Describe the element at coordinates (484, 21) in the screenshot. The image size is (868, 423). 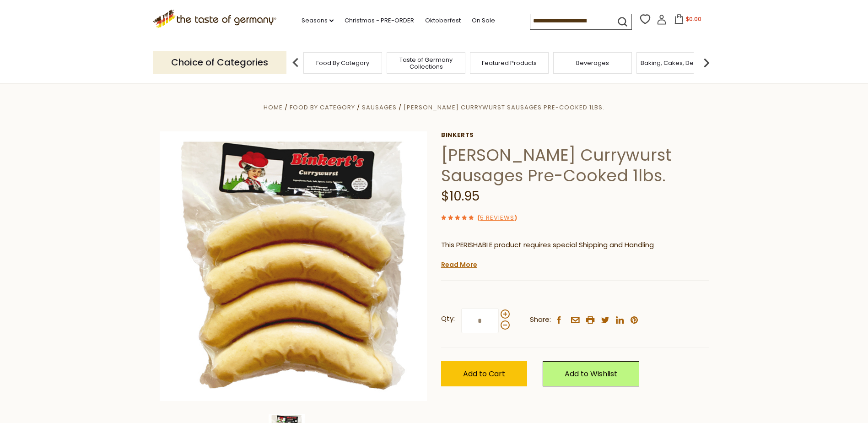
I see `a: On Sale` at that location.